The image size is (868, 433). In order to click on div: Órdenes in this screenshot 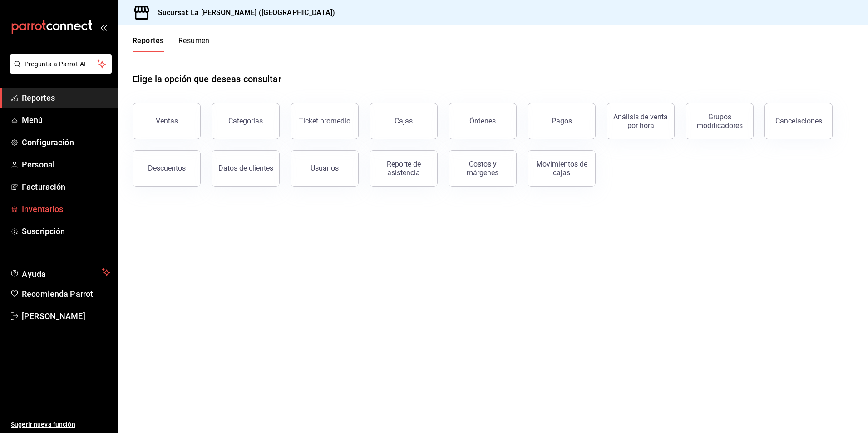, I will do `click(483, 120)`.